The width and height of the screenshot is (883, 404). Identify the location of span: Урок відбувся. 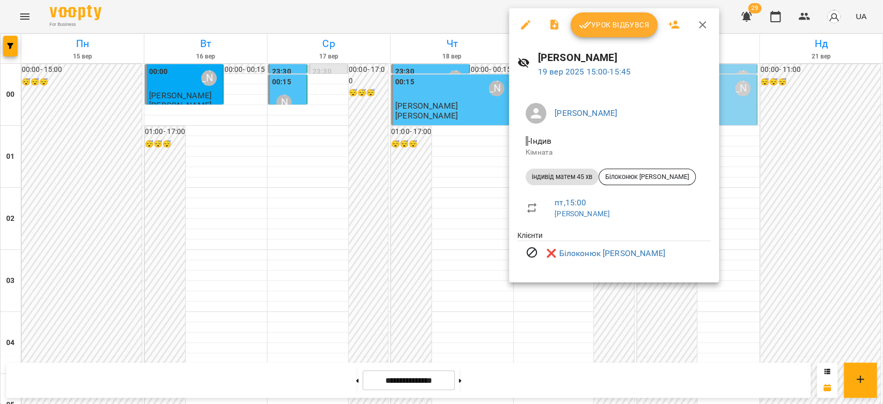
(614, 25).